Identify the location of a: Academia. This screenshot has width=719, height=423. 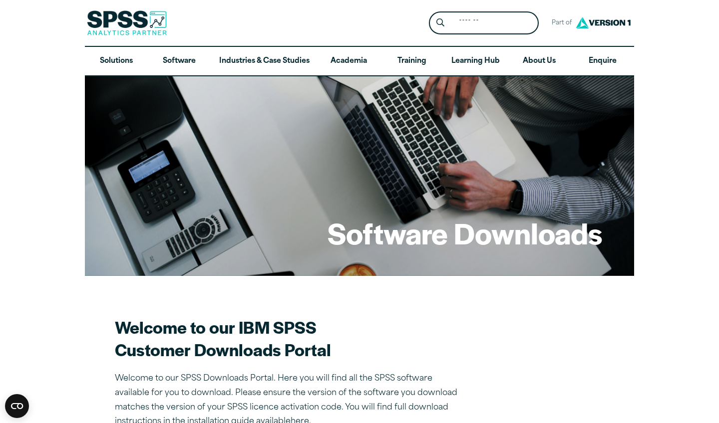
(349, 61).